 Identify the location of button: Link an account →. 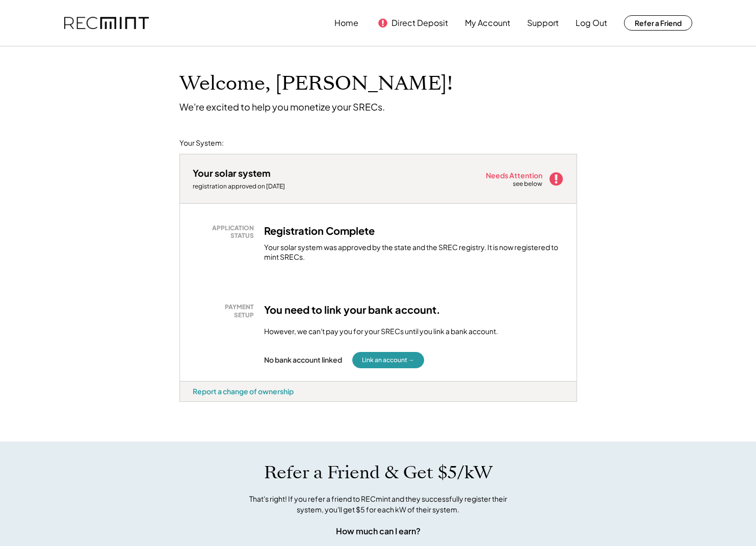
(388, 360).